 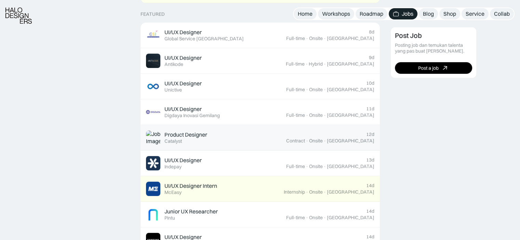 What do you see at coordinates (169, 218) in the screenshot?
I see `div: Pintu` at bounding box center [169, 218].